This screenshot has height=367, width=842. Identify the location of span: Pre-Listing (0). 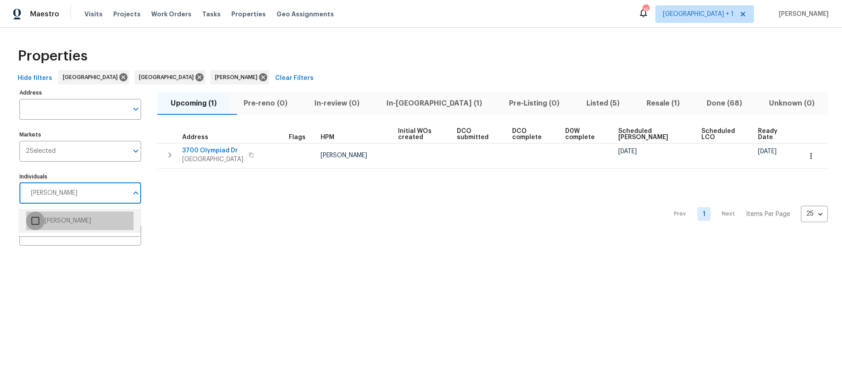
(534, 103).